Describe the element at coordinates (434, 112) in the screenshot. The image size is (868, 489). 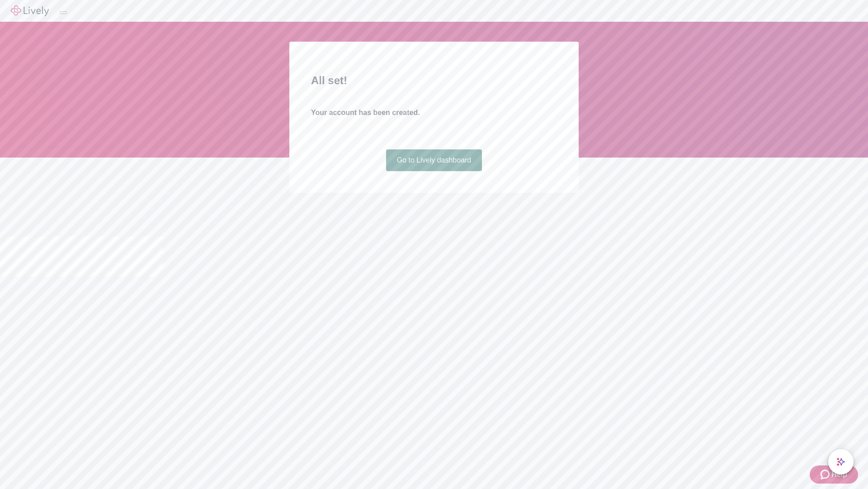
I see `h4: Your account has been created.` at that location.